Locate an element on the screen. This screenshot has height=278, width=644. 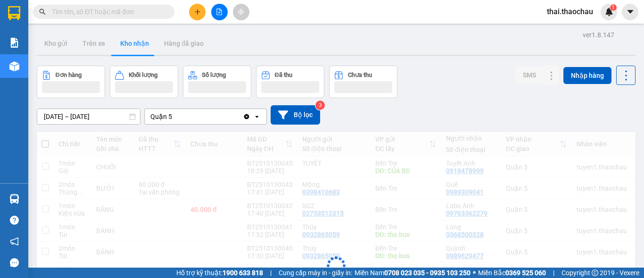
span: aim is located at coordinates (241, 11).